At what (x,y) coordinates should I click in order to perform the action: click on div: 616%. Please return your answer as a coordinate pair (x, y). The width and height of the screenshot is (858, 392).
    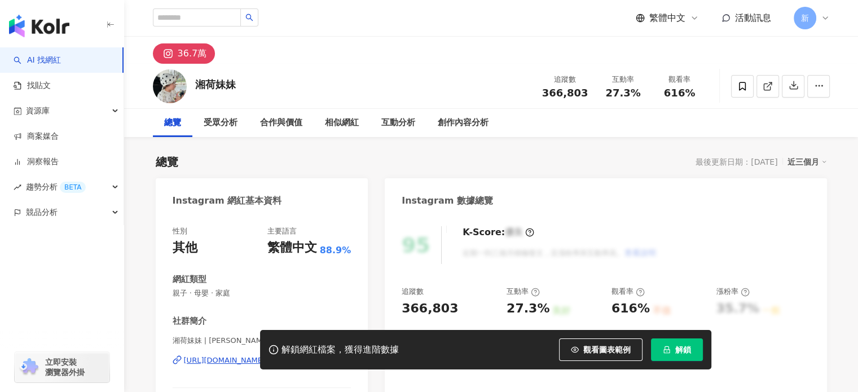
    Looking at the image, I should click on (631, 309).